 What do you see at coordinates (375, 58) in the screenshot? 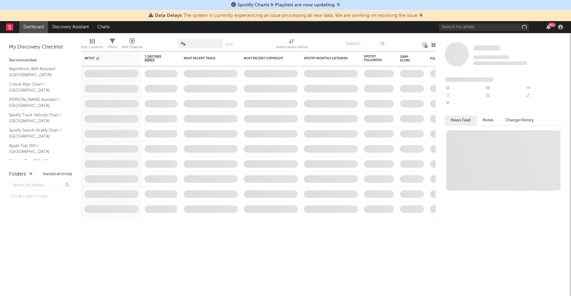
I see `div: Spotify Followers` at bounding box center [375, 58].